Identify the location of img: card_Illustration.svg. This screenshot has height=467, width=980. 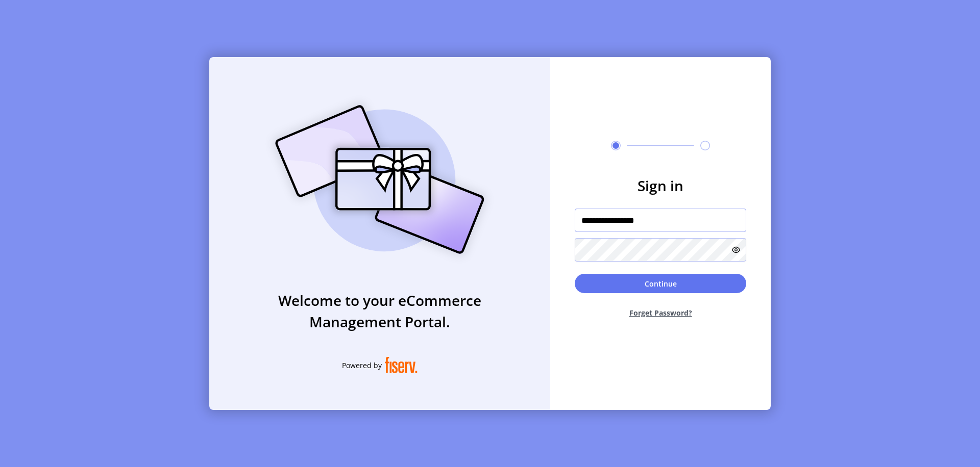
(380, 180).